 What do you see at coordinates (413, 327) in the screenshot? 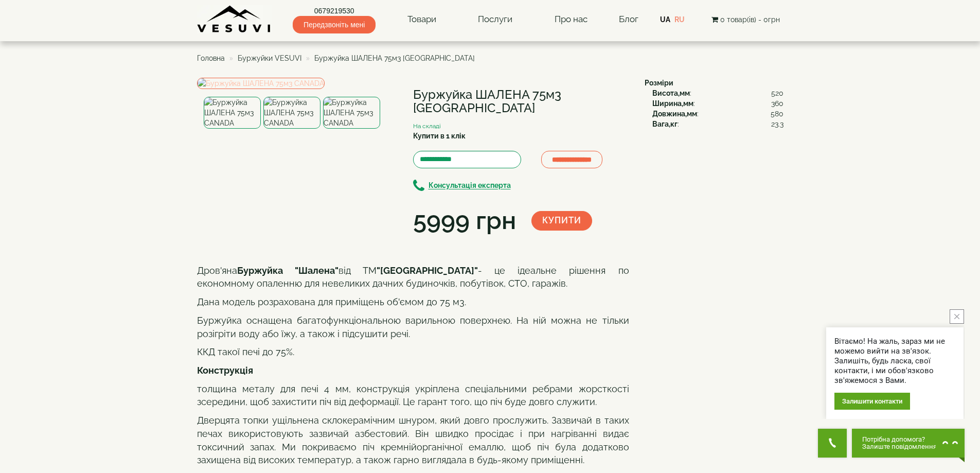
I see `p: Буржуйка оснащена багатофункціональною варильною поверхнею. На ній можна не тільки розігріти воду...` at bounding box center [413, 327].